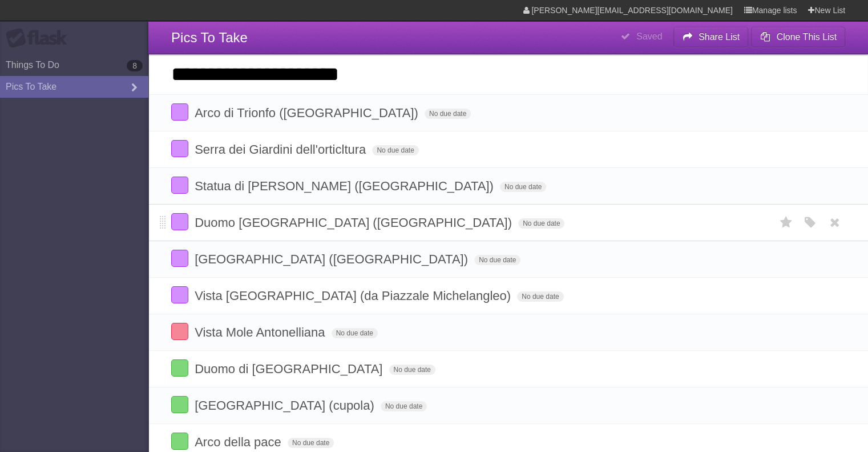 The image size is (868, 452). Describe the element at coordinates (719, 37) in the screenshot. I see `b: Share List` at that location.